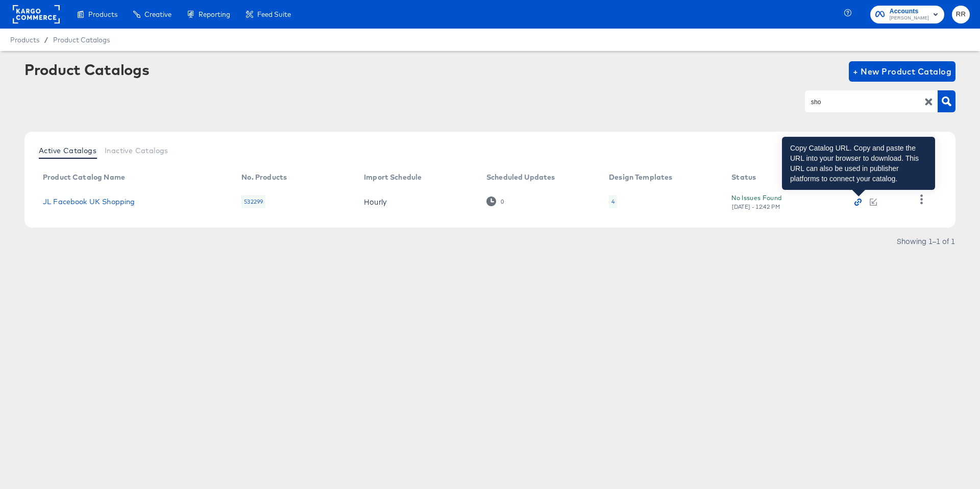  What do you see at coordinates (87, 70) in the screenshot?
I see `div: Product Catalogs` at bounding box center [87, 70].